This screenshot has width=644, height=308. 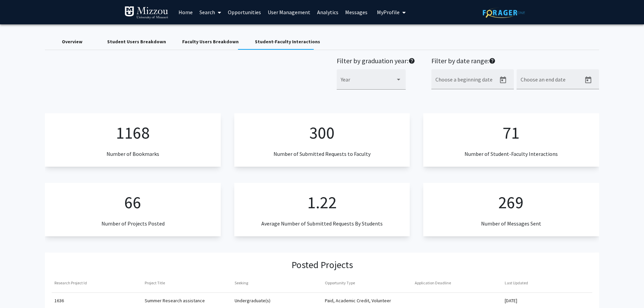 I want to click on a: Opportunities, so click(x=244, y=12).